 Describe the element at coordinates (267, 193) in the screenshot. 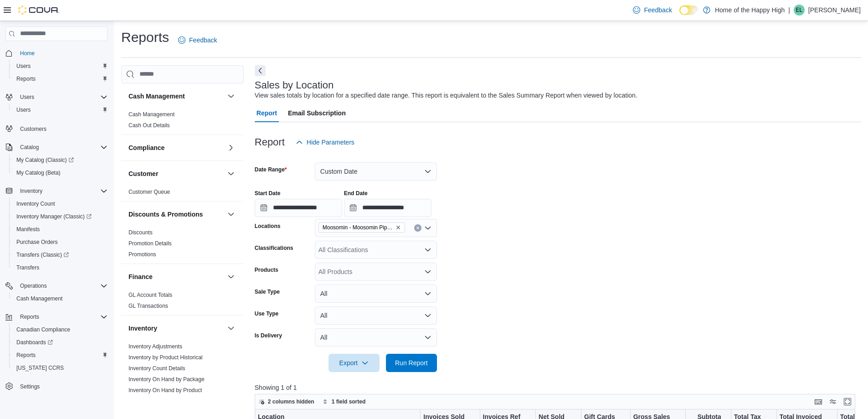

I see `label: Start Date` at that location.